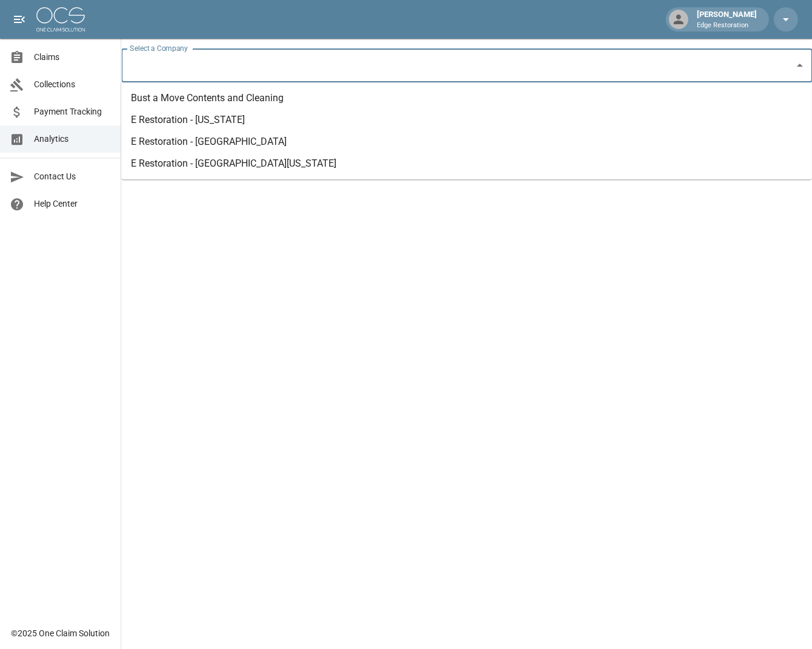 The height and width of the screenshot is (649, 812). I want to click on span: Help Center, so click(72, 204).